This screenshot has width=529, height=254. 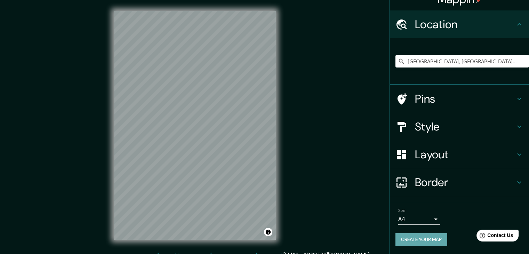 I want to click on canvas: Map, so click(x=195, y=125).